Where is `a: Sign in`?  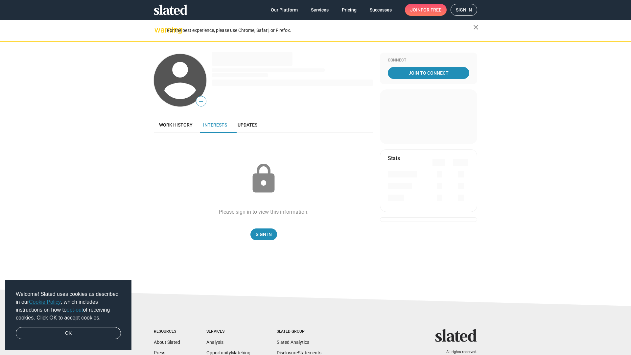 a: Sign in is located at coordinates (463, 10).